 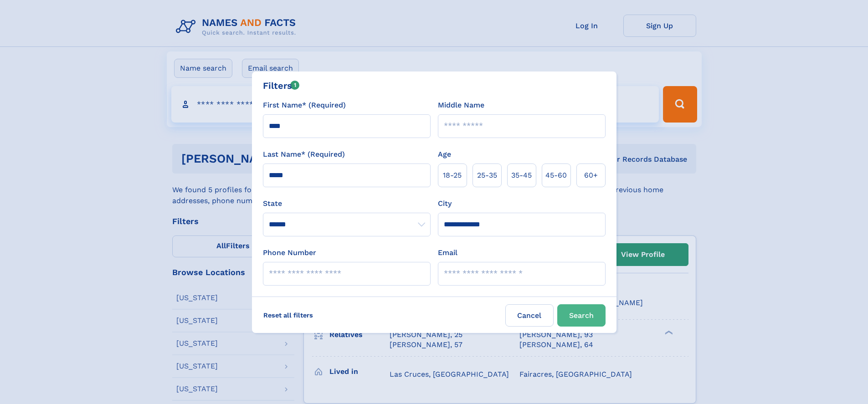 What do you see at coordinates (521, 175) in the screenshot?
I see `span: 35‑45` at bounding box center [521, 175].